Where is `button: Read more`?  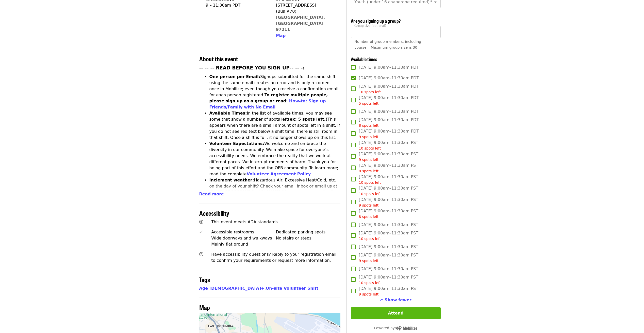 button: Read more is located at coordinates (211, 194).